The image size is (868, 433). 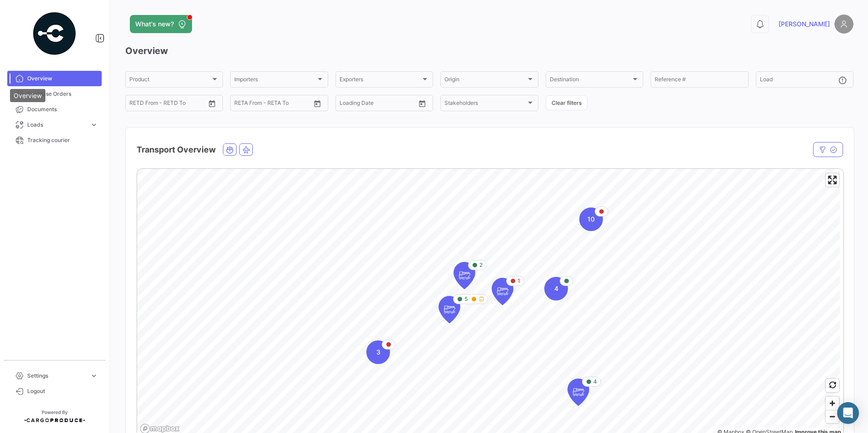 I want to click on button: Enter fullscreen, so click(x=832, y=180).